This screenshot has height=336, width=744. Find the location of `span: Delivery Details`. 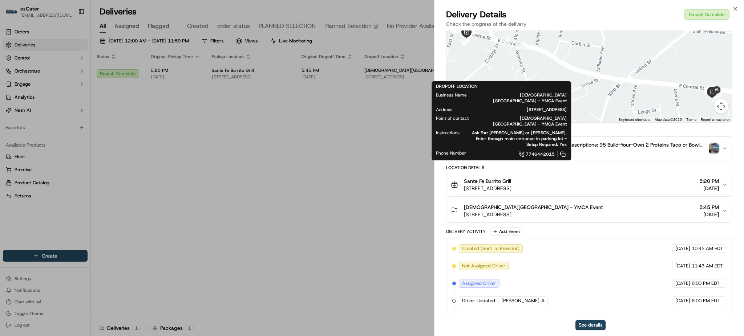

span: Delivery Details is located at coordinates (476, 15).